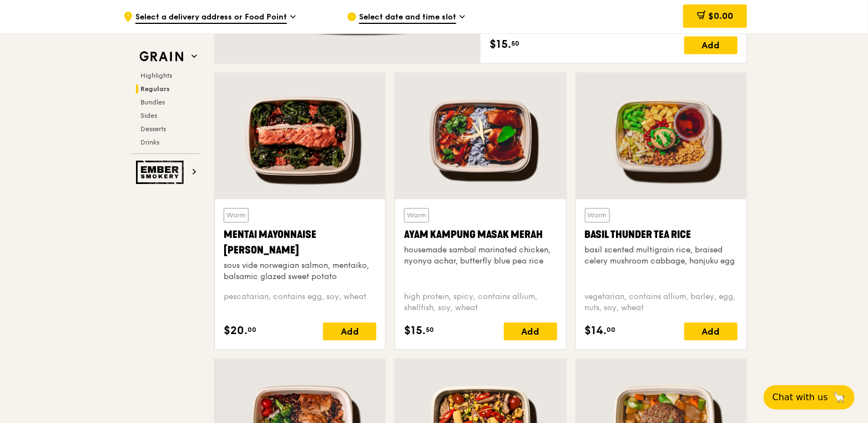  What do you see at coordinates (810, 397) in the screenshot?
I see `button: Chat with us🦙` at bounding box center [810, 397].